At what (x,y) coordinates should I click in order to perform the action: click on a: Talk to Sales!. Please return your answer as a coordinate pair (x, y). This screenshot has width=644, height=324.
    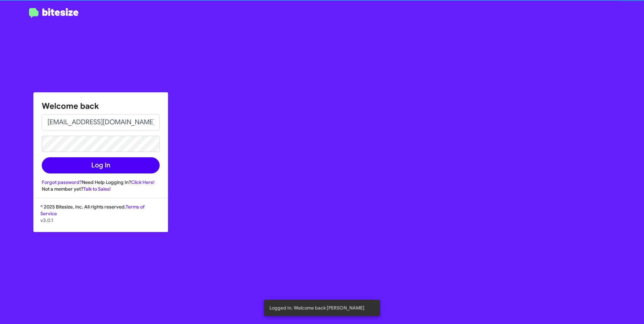
    Looking at the image, I should click on (97, 189).